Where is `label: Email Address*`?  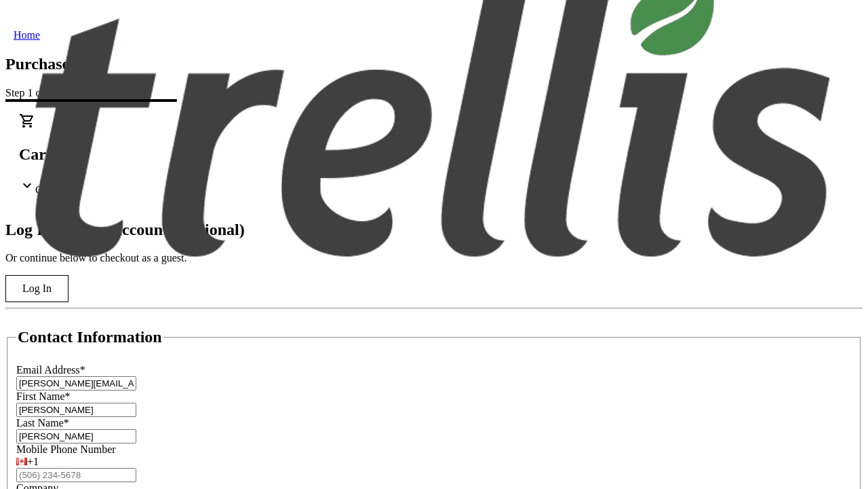
label: Email Address* is located at coordinates (51, 369).